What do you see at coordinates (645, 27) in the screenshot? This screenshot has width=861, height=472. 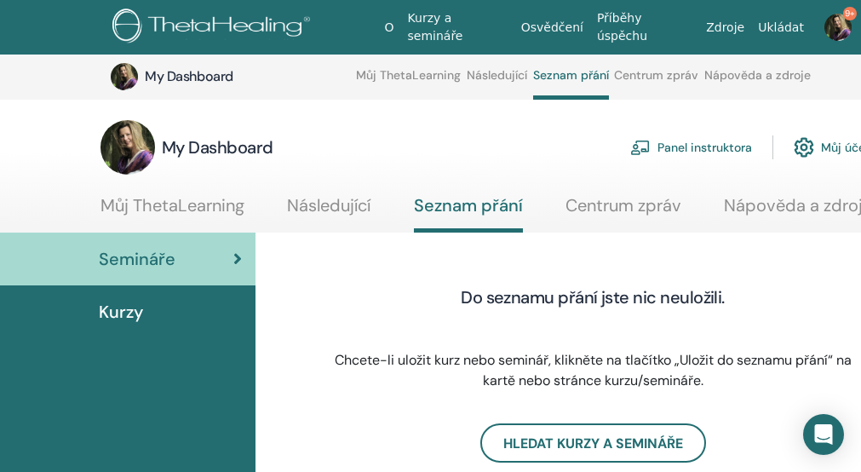 I see `a: Příběhy úspěchu` at bounding box center [645, 27].